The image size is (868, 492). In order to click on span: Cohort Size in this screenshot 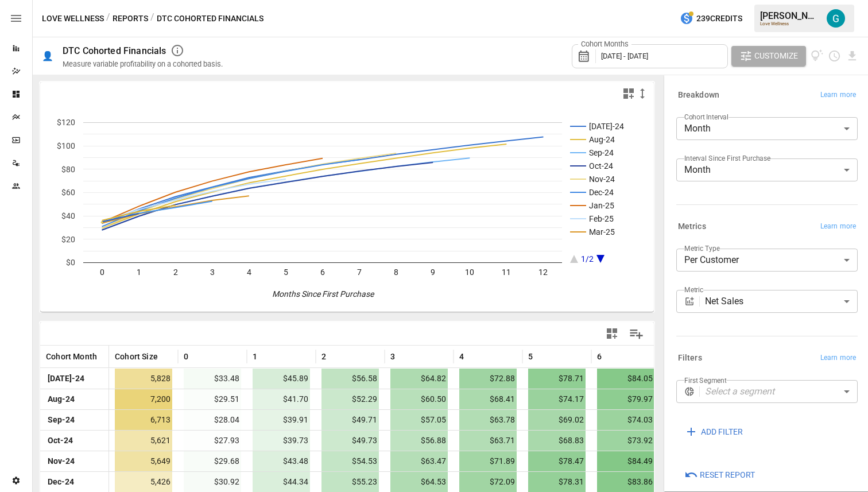, I will do `click(136, 357)`.